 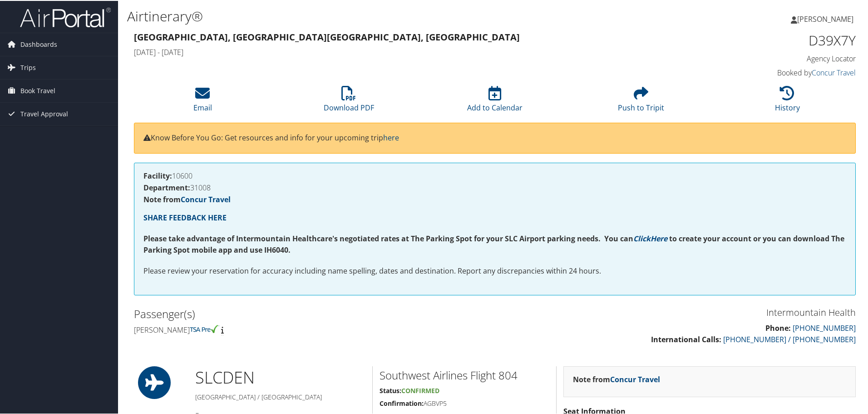 What do you see at coordinates (779, 327) in the screenshot?
I see `strong: Phone:` at bounding box center [779, 327].